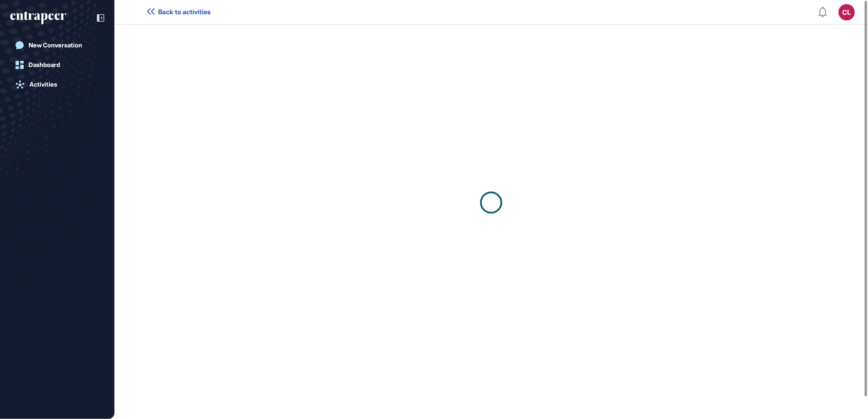 The height and width of the screenshot is (419, 868). What do you see at coordinates (178, 12) in the screenshot?
I see `a: Back to activities` at bounding box center [178, 12].